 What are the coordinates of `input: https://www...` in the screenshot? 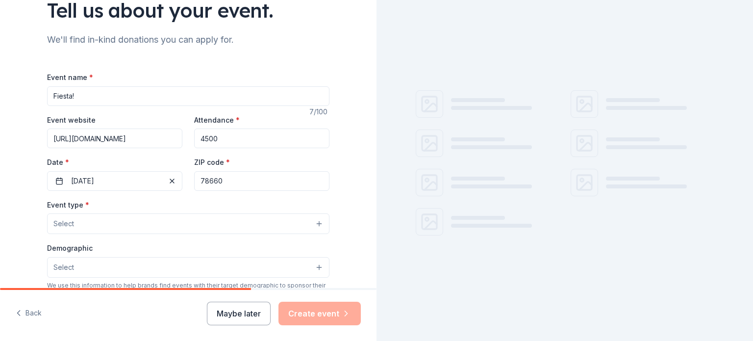 It's located at (115, 138).